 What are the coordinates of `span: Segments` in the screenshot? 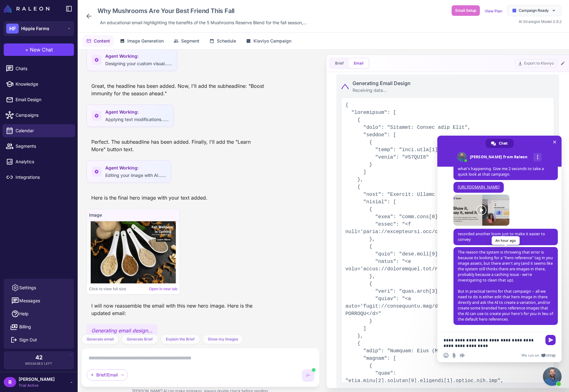 It's located at (43, 146).